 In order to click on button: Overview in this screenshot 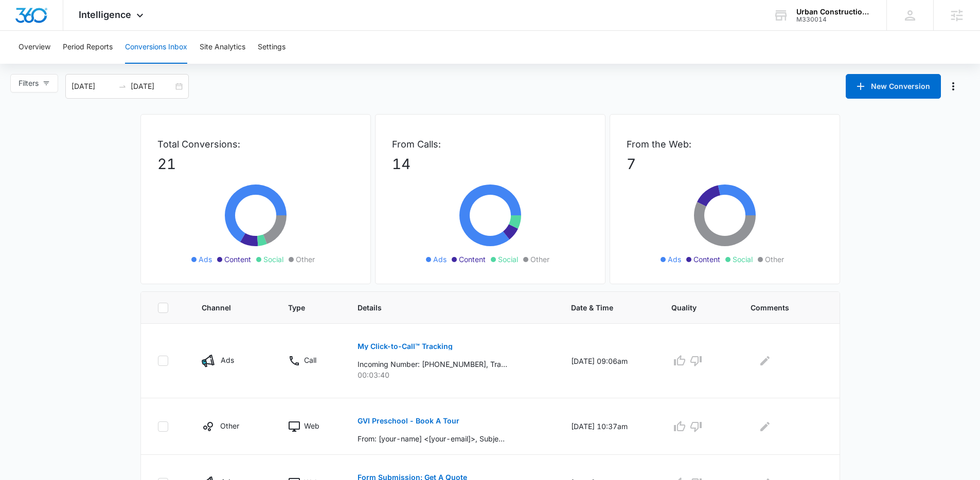, I will do `click(35, 47)`.